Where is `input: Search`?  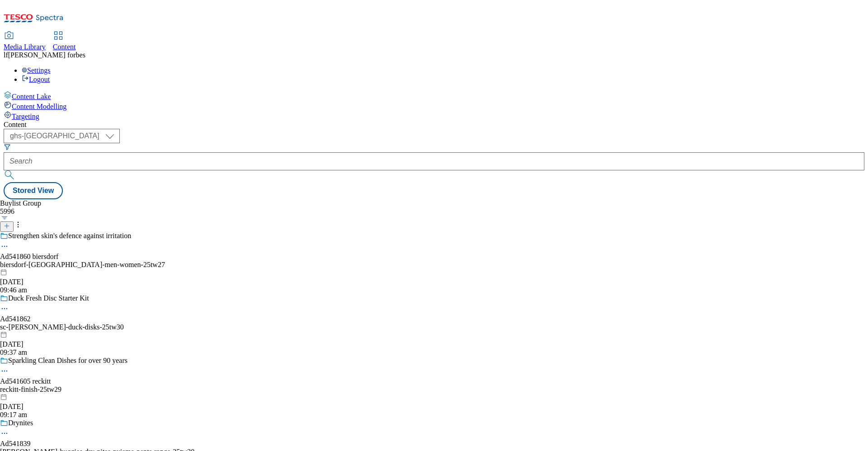 input: Search is located at coordinates (434, 162).